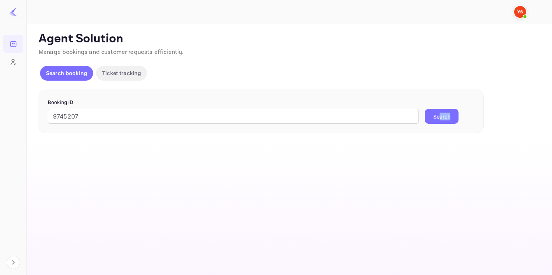  What do you see at coordinates (121, 73) in the screenshot?
I see `p: Ticket tracking` at bounding box center [121, 73].